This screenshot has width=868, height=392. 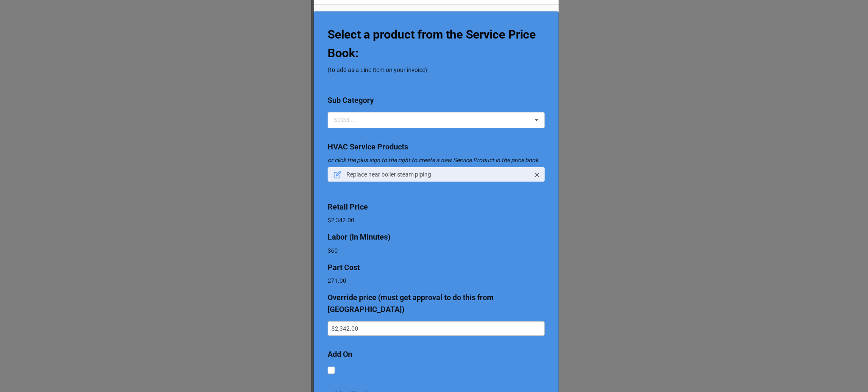 I want to click on label: HVAC Service Products, so click(x=368, y=147).